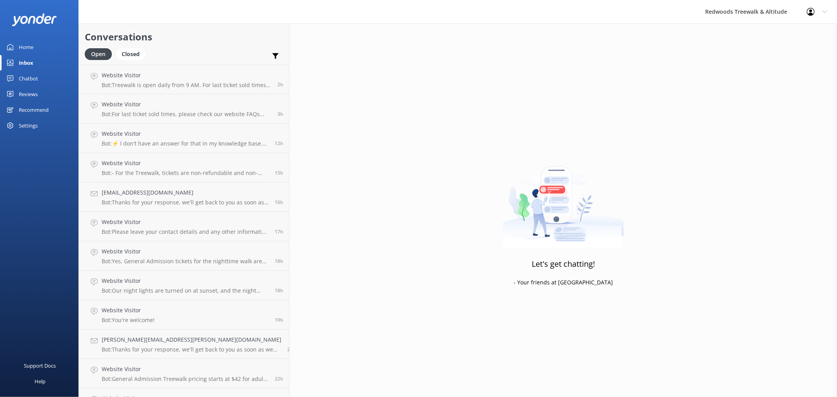 The height and width of the screenshot is (397, 837). I want to click on a: Website VisitorBot:Treewalk is open daily from 9 AM. For last ticket sold times, please check our..., so click(184, 79).